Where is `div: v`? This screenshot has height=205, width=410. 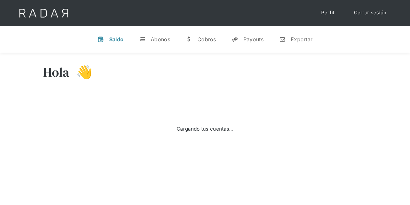
div: v is located at coordinates (101, 39).